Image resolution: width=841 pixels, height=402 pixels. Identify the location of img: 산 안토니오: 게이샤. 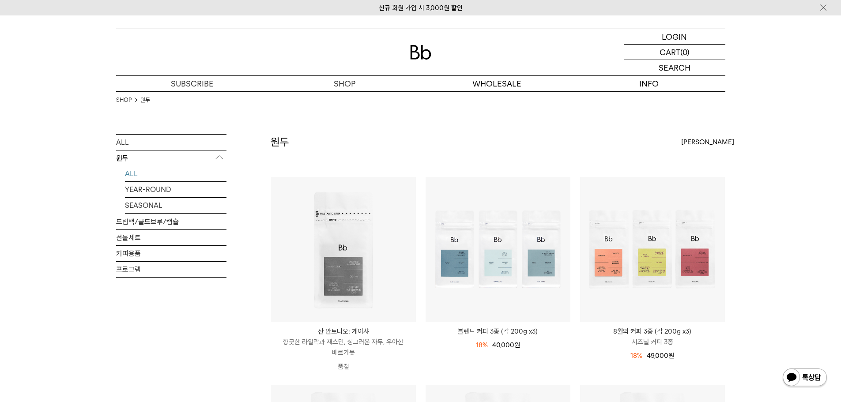
(344, 250).